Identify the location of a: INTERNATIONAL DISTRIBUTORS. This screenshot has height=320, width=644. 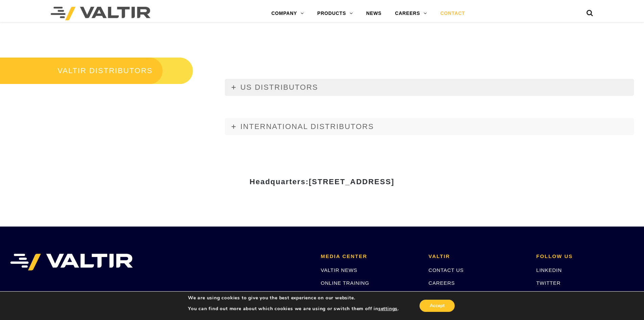
(429, 126).